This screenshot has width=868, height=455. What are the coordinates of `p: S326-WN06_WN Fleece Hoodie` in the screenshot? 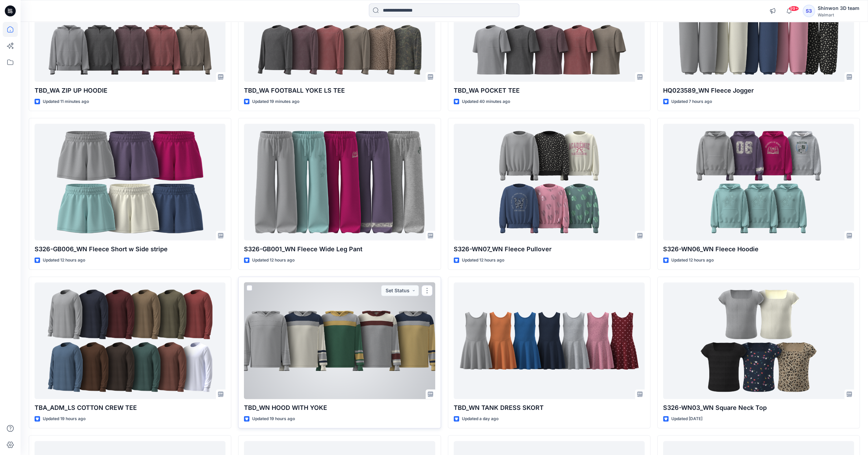 It's located at (759, 249).